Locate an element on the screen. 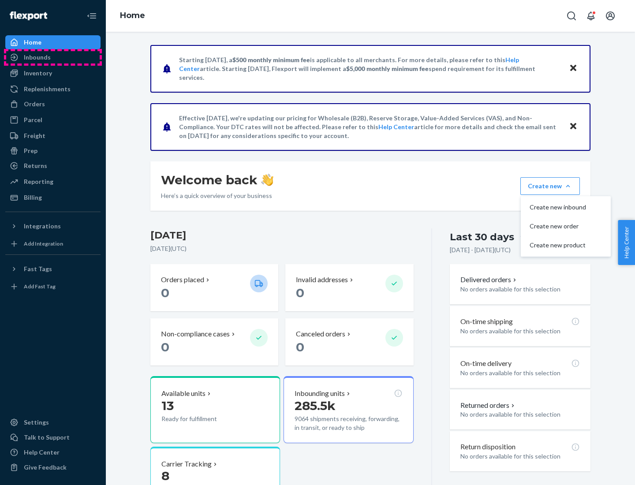 This screenshot has height=485, width=635. ol: breadcrumbs is located at coordinates (132, 16).